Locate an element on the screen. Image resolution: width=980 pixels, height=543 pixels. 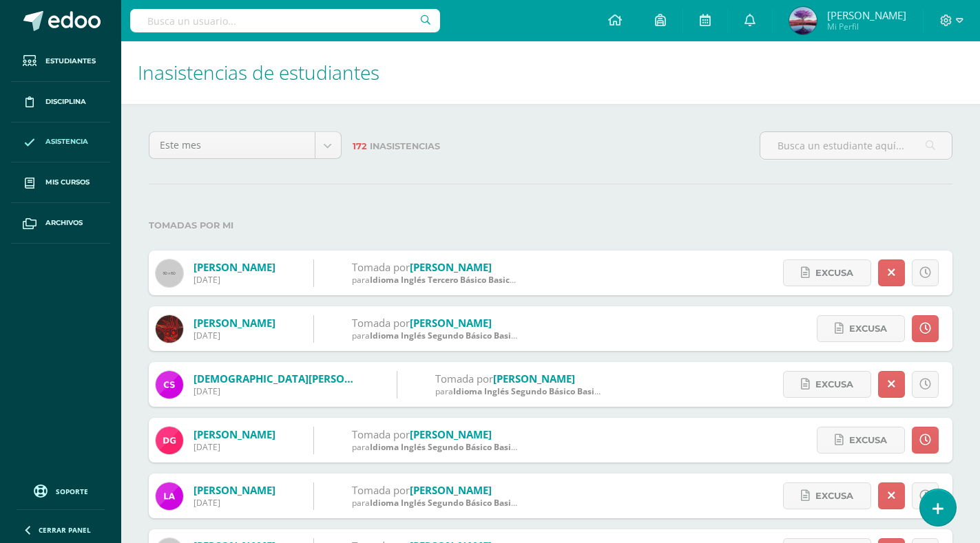
img: f3bb172a793b623a9b4e5f4e1c5b50d8.png is located at coordinates (169, 329).